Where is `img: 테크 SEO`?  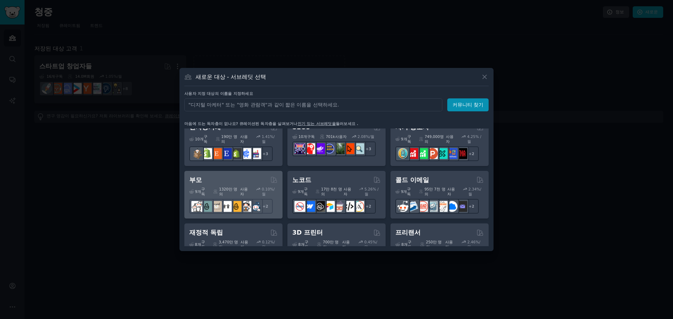
img: 테크 SEO is located at coordinates (309, 149).